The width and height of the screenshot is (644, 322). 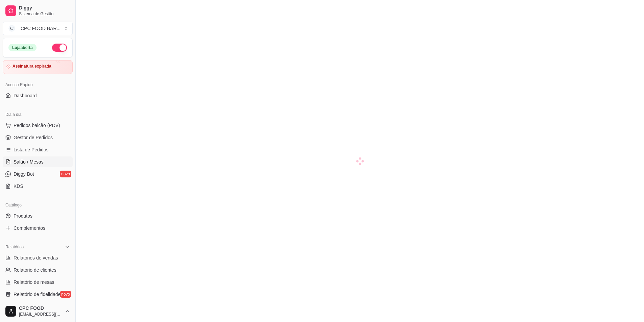 What do you see at coordinates (38, 126) in the screenshot?
I see `button: Pedidos balcão (PDV)` at bounding box center [38, 126].